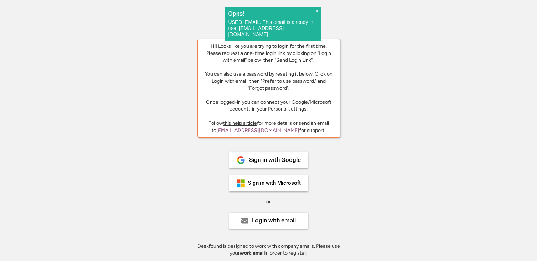 Image resolution: width=537 pixels, height=261 pixels. I want to click on img: 1024px-Google__G__Logo.svg.png, so click(241, 160).